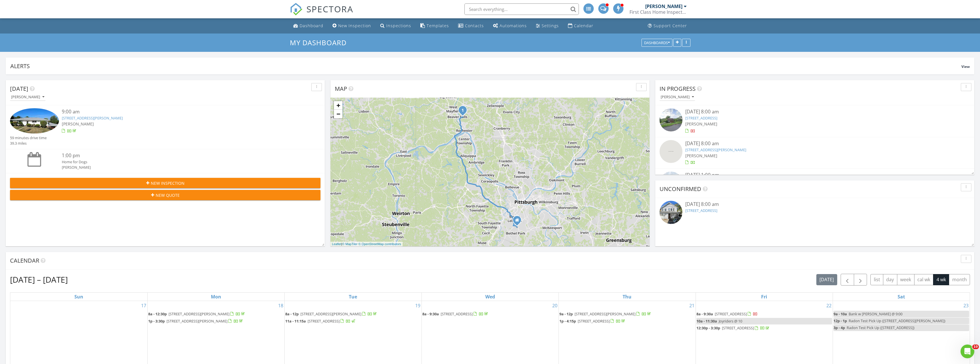 This screenshot has width=980, height=364. I want to click on span: SPECTORA, so click(330, 9).